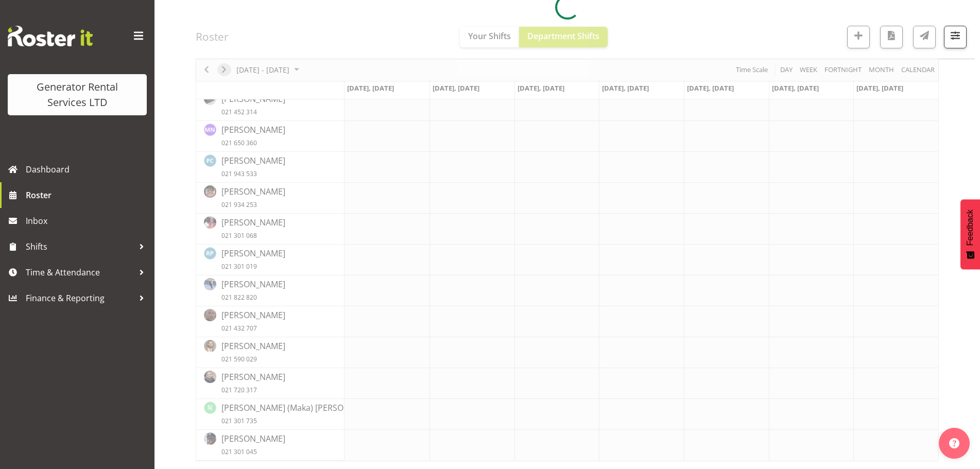 The height and width of the screenshot is (469, 980). Describe the element at coordinates (80, 247) in the screenshot. I see `span: Shifts` at that location.